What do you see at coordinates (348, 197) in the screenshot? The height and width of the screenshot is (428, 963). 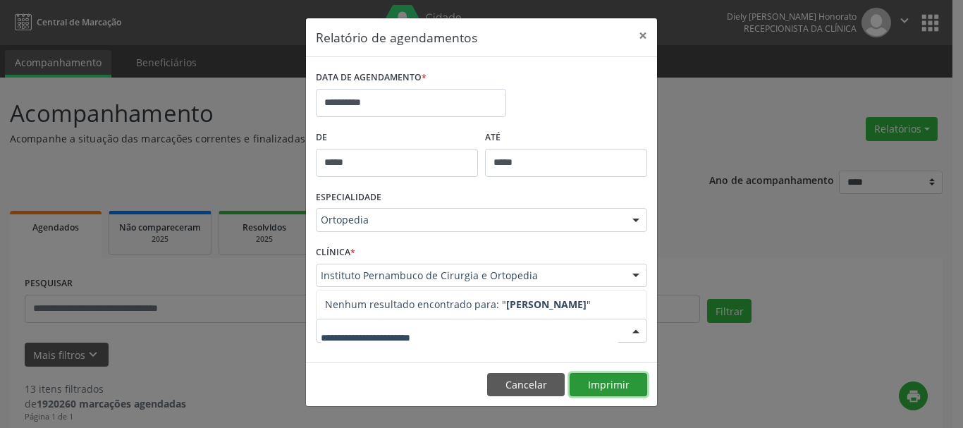 I see `label: ESPECIALIDADE` at bounding box center [348, 197].